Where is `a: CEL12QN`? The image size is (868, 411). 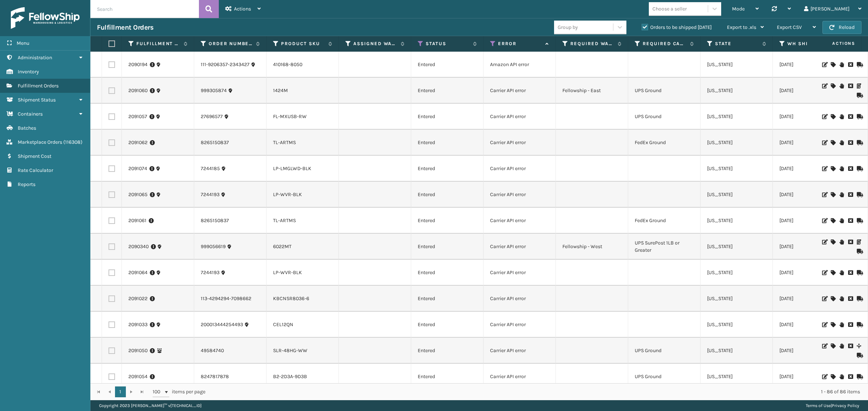
a: CEL12QN is located at coordinates (283, 325).